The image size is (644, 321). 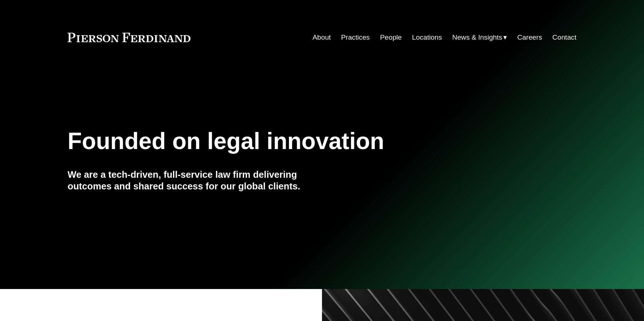 What do you see at coordinates (355, 38) in the screenshot?
I see `a: Practices` at bounding box center [355, 38].